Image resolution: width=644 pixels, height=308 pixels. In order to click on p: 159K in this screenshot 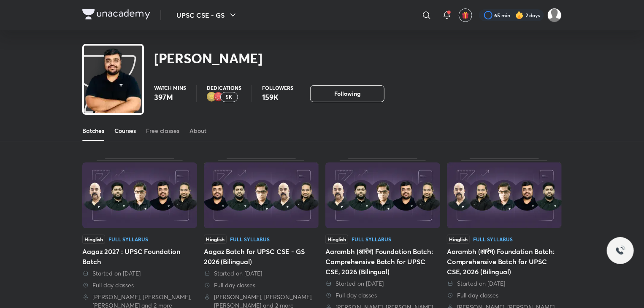, I will do `click(278, 97)`.